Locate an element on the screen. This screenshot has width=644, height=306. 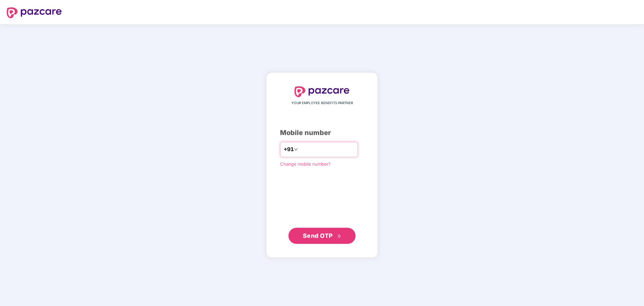
button: Send OTPdouble-right is located at coordinates (322, 236).